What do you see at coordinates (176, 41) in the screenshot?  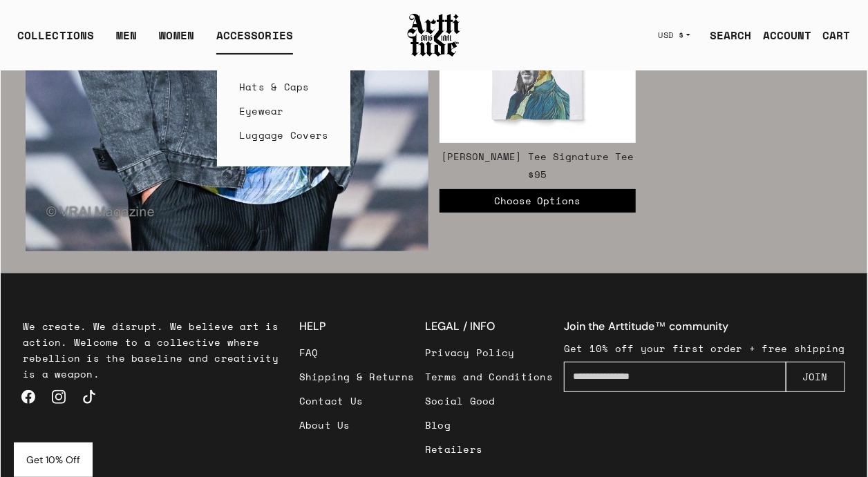 I see `a: WOMEN` at bounding box center [176, 41].